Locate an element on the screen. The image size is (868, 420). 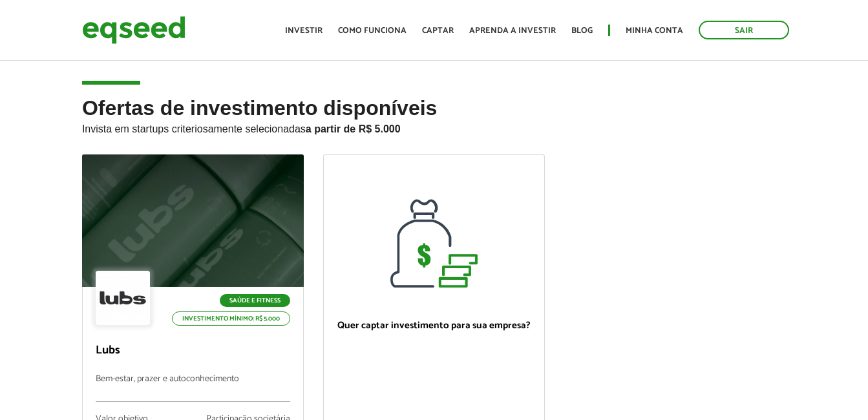
a: Como funciona is located at coordinates (372, 31).